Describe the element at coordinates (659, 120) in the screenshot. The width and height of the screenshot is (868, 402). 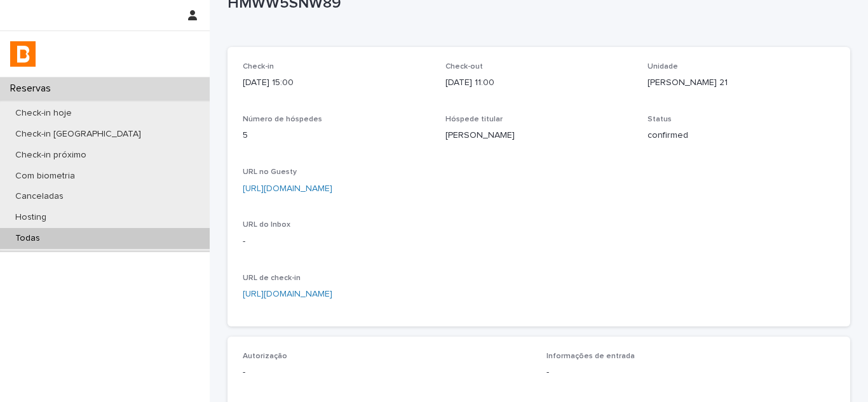
I see `span: Status` at that location.